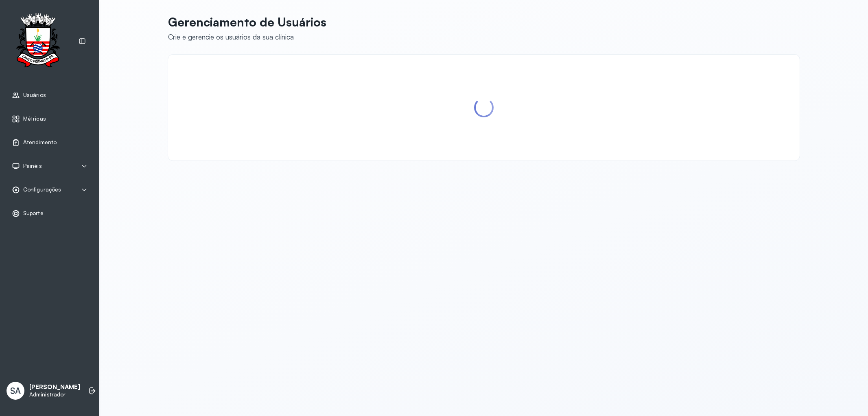 This screenshot has width=868, height=416. What do you see at coordinates (50, 96) in the screenshot?
I see `a: Usuários` at bounding box center [50, 96].